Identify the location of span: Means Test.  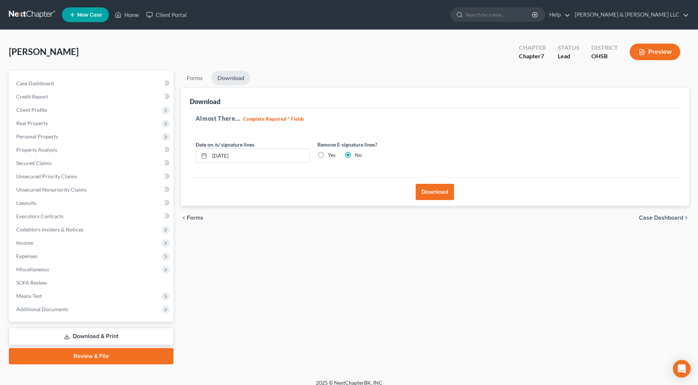
(29, 296).